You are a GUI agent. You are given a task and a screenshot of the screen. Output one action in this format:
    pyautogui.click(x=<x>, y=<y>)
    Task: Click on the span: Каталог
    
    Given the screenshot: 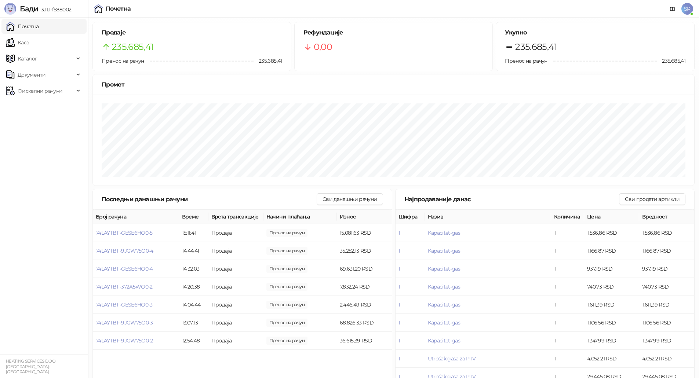 What is the action you would take?
    pyautogui.click(x=28, y=59)
    